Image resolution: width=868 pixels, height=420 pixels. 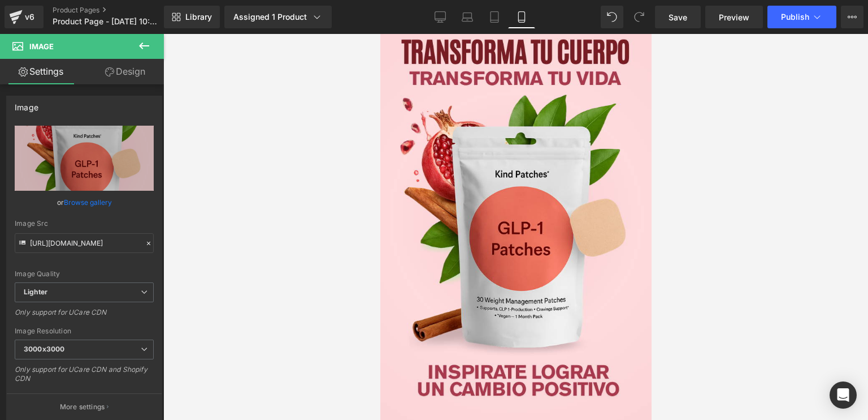 What do you see at coordinates (84, 377) in the screenshot?
I see `div: Only support for UCare CDN and Shopify CDN` at bounding box center [84, 377].